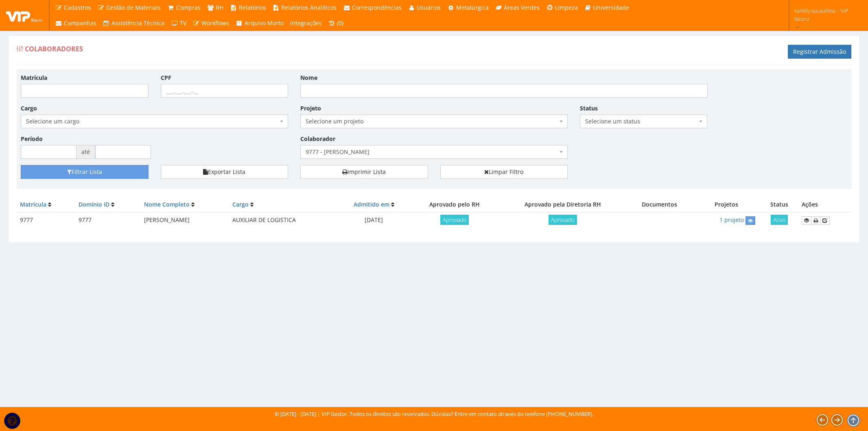  What do you see at coordinates (33, 204) in the screenshot?
I see `a: Matrícula` at bounding box center [33, 204].